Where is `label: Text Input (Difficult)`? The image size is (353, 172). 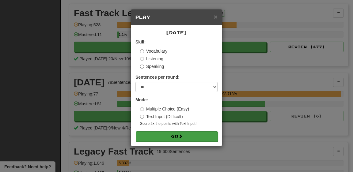 label: Text Input (Difficult) is located at coordinates (161, 117).